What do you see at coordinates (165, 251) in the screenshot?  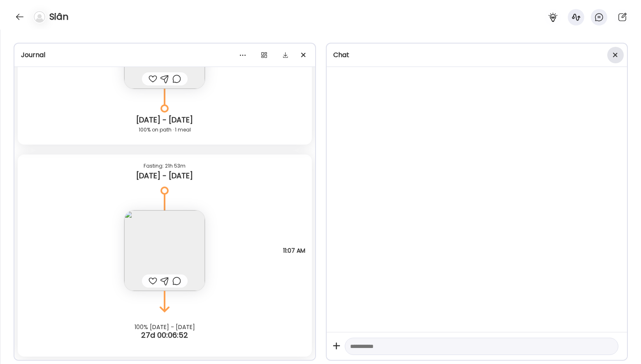 I see `img: images%2Fxct4u9ely9OIabsFOPW9CEXXV0W2%2FzC9afJxElAN43UG3TTww%2FAu8f73t2UWA4i7oBxfMK_240` at bounding box center [165, 251].